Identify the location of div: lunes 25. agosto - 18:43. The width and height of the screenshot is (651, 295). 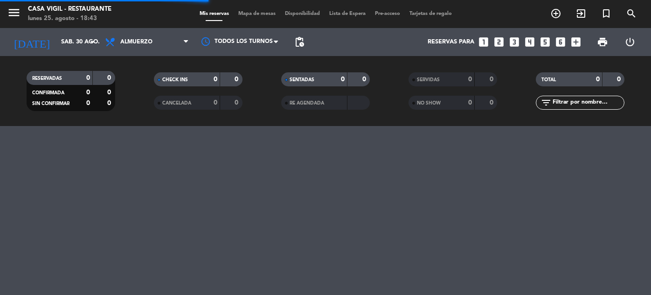
(70, 19).